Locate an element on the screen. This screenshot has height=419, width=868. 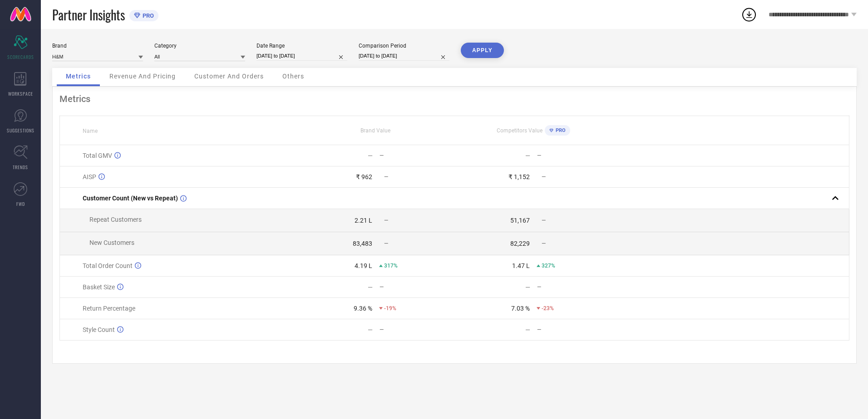
span: Name is located at coordinates (90, 131).